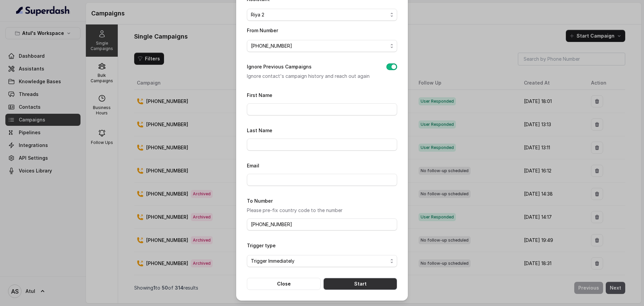 This screenshot has width=644, height=306. I want to click on label: To Number, so click(259, 200).